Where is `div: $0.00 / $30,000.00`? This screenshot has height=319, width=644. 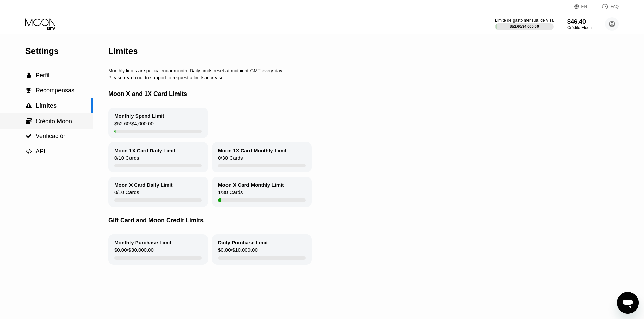 div: $0.00 / $30,000.00 is located at coordinates (134, 252).